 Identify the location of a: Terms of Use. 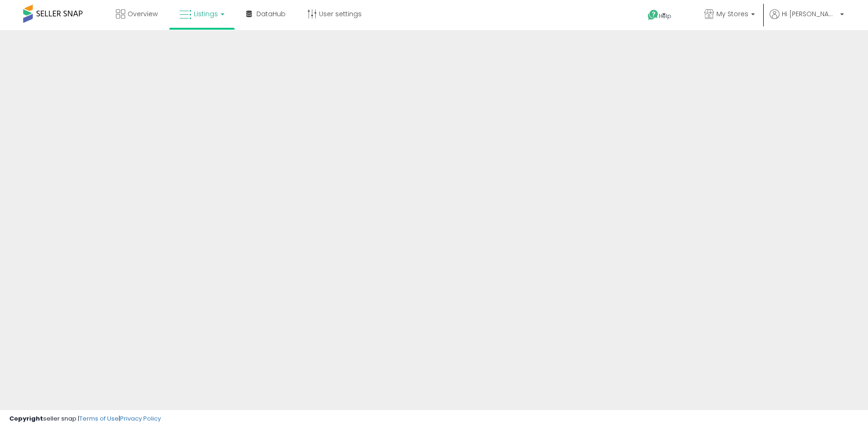
(99, 418).